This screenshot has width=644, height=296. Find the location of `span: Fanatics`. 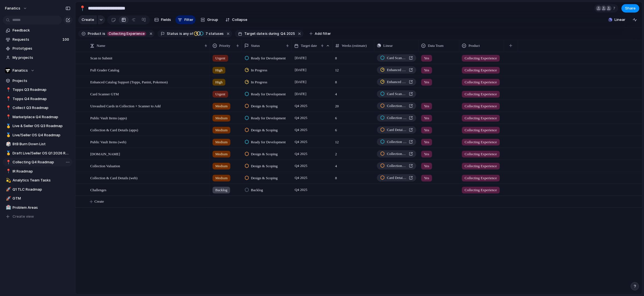

span: Fanatics is located at coordinates (20, 71).